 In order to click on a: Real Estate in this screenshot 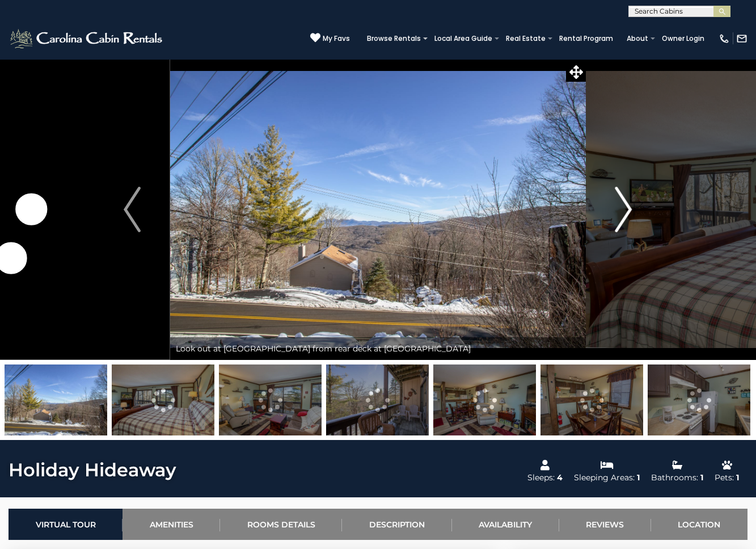, I will do `click(526, 39)`.